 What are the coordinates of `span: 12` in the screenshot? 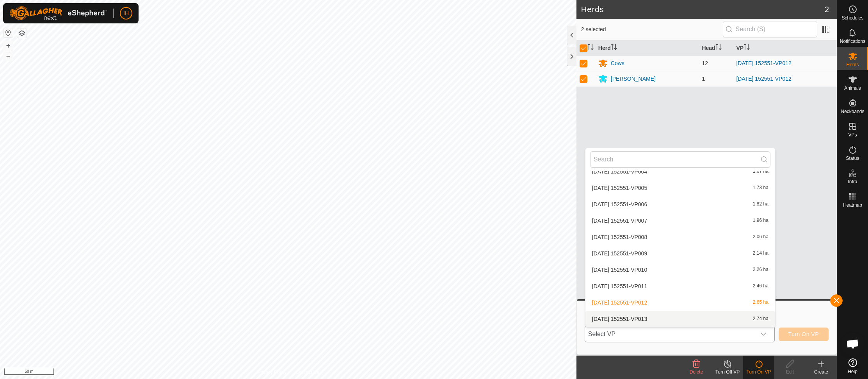 It's located at (705, 63).